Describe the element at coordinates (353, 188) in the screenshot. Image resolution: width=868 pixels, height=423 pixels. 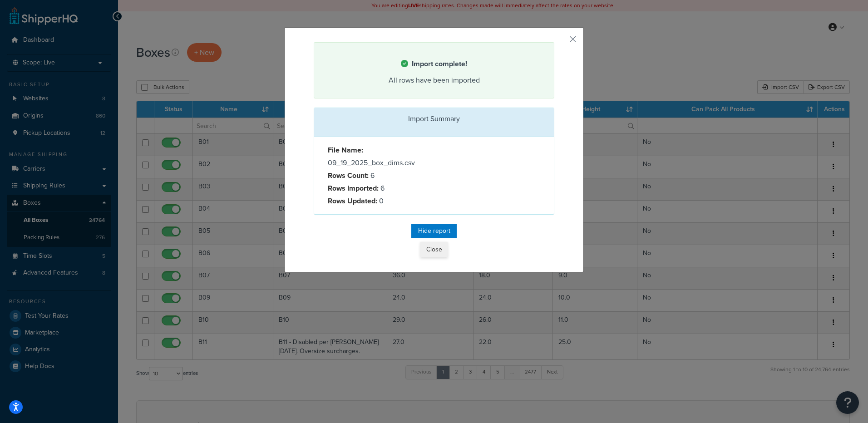
I see `strong: Rows Imported:` at that location.